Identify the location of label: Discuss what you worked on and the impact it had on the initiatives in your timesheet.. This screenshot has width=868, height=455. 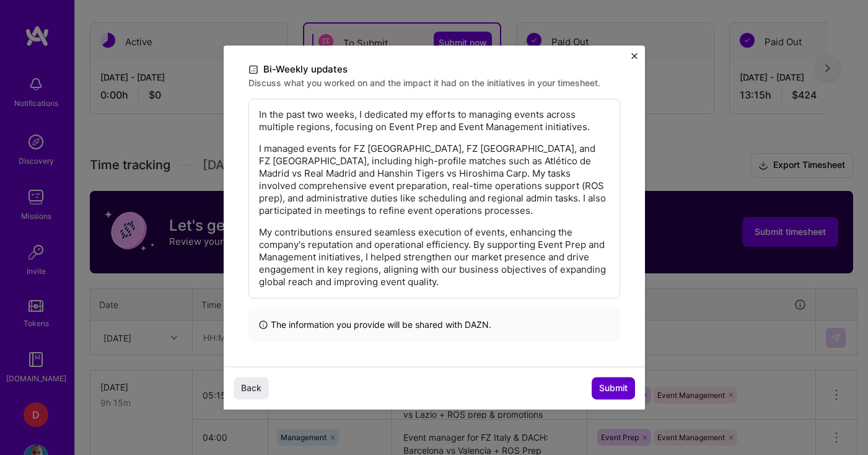
(434, 83).